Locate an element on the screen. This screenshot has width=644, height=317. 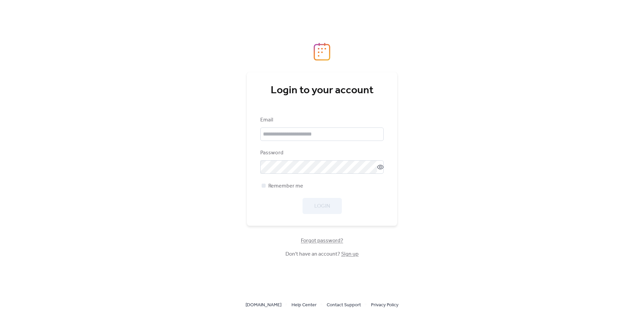
span: Contact Support is located at coordinates (344, 305).